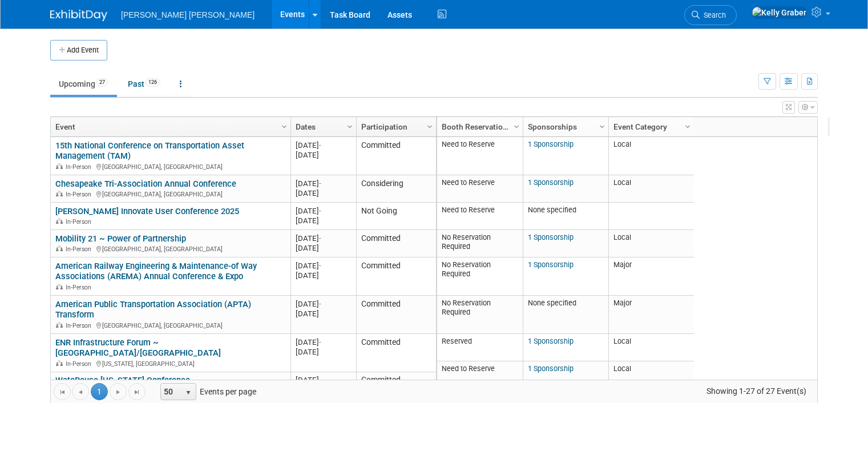  Describe the element at coordinates (81, 392) in the screenshot. I see `span: Go to the previous page` at that location.